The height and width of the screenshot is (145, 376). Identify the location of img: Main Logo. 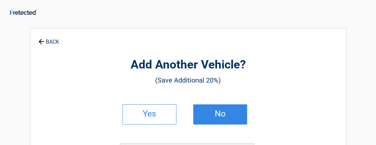
(23, 12).